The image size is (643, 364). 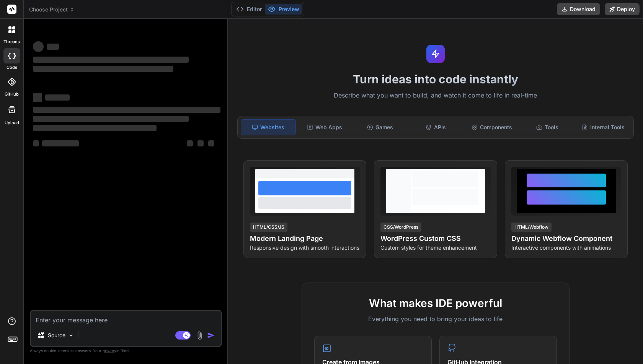 I want to click on p: Interactive components with animations, so click(x=566, y=248).